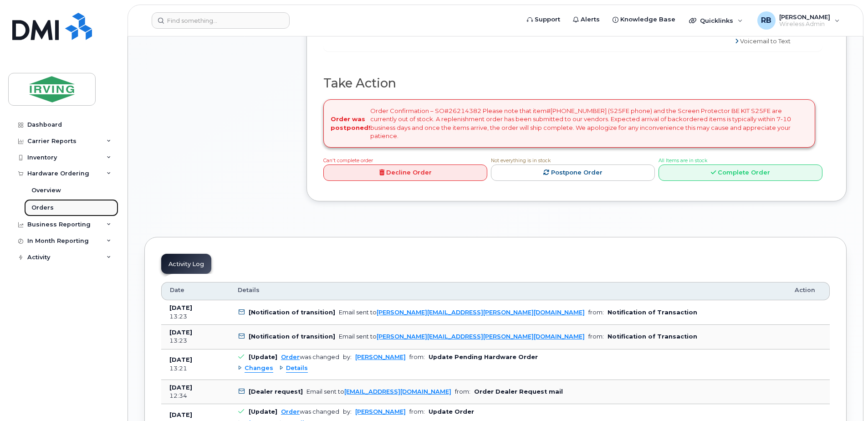 This screenshot has width=868, height=421. Describe the element at coordinates (350, 123) in the screenshot. I see `strong: Order was postponed!` at that location.